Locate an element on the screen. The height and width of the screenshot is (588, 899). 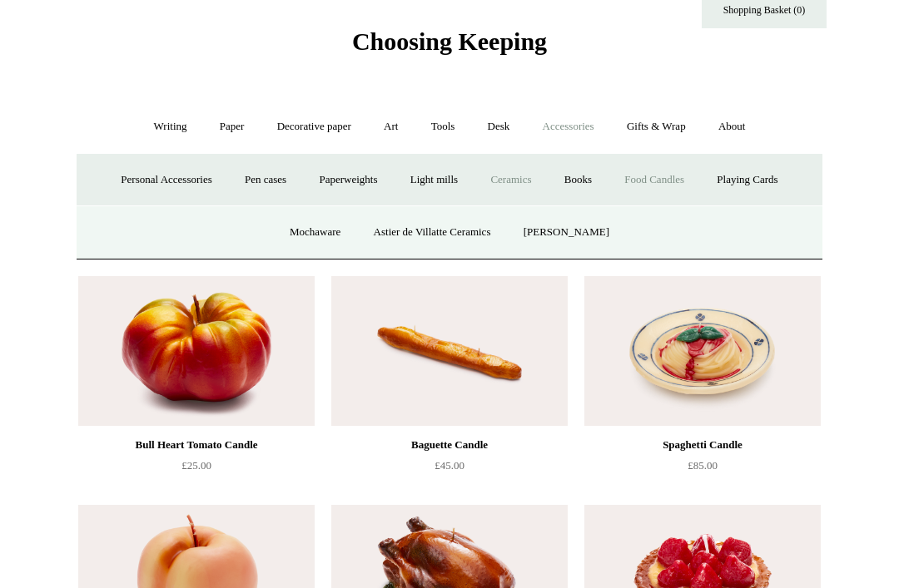
a: Astier de Villatte Ceramics is located at coordinates (432, 232).